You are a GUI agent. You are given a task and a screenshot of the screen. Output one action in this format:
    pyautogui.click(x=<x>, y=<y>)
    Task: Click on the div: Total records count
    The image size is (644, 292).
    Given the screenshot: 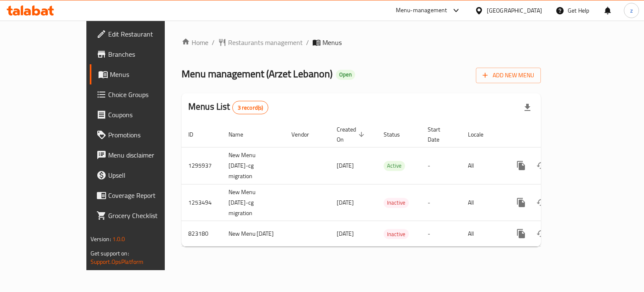 What is the action you would take?
    pyautogui.click(x=251, y=107)
    